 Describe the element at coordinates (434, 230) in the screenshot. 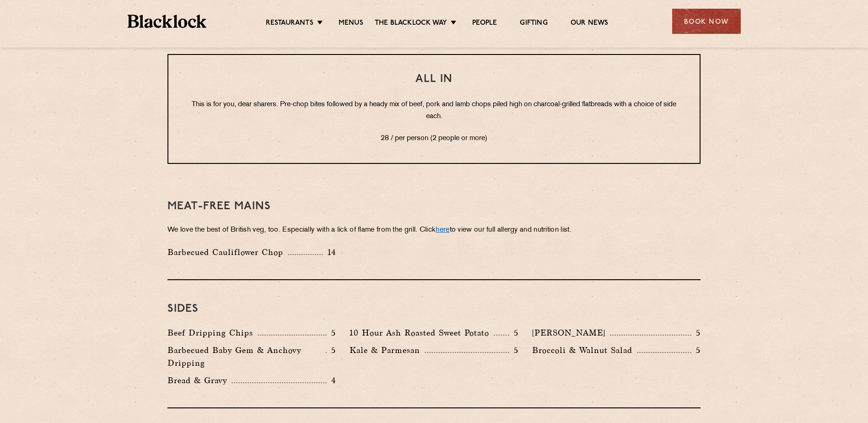

I see `p: We love the best of British veg, too. Especially with a lick of flame from the grill. Click to vi...` at that location.